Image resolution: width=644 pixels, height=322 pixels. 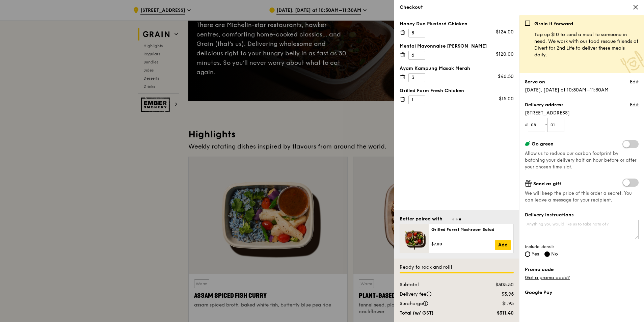 I want to click on div: $124.00, so click(x=505, y=32).